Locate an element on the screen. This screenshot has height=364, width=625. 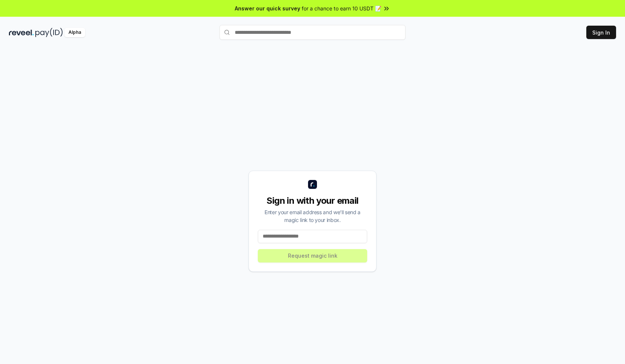
div: Sign in with your email is located at coordinates (312, 201).